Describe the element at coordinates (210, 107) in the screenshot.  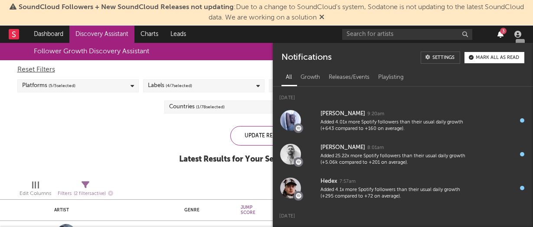
I see `span: ( 1 / 78 selected)` at that location.